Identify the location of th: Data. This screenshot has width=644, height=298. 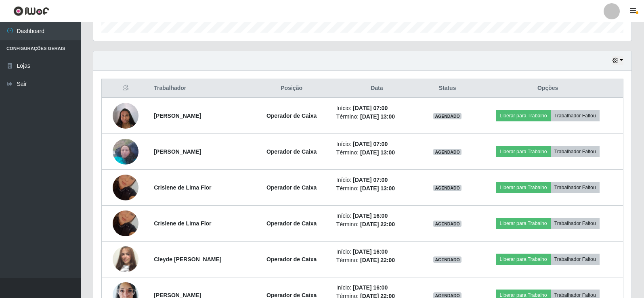
(377, 88).